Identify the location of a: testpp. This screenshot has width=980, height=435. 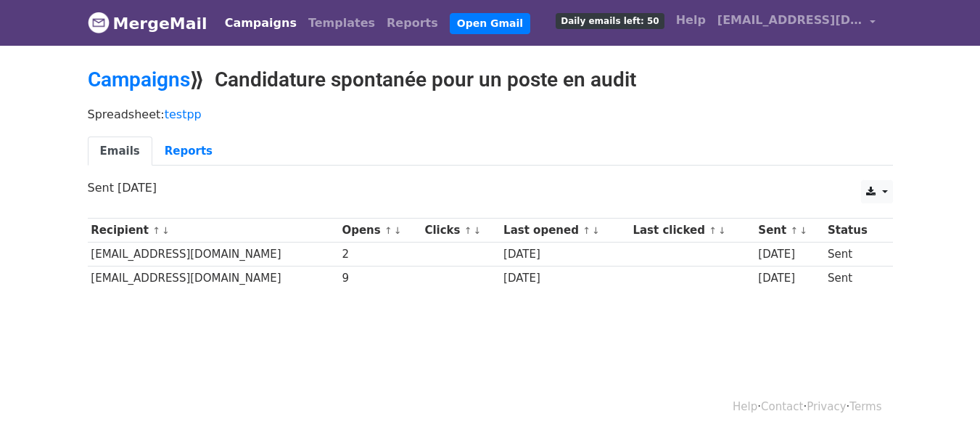
(182, 114).